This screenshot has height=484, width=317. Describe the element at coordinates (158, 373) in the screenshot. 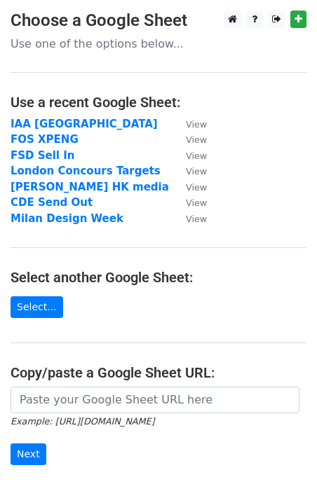

I see `h4: Copy/paste a Google Sheet URL:` at that location.